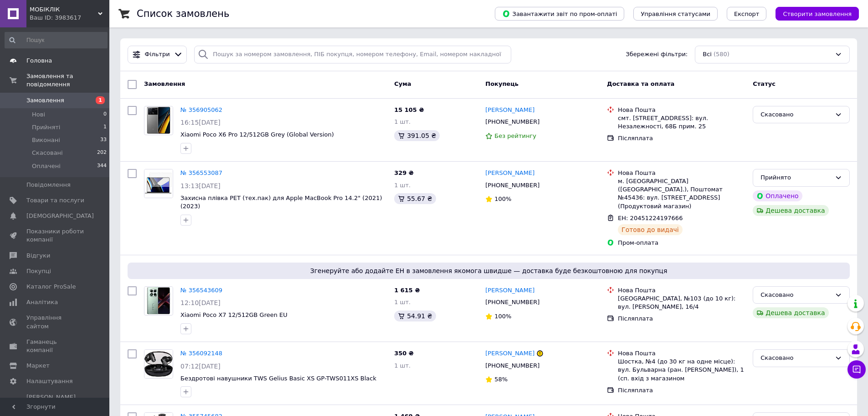  What do you see at coordinates (657, 55) in the screenshot?
I see `span: Збережені фільтри:` at bounding box center [657, 55].